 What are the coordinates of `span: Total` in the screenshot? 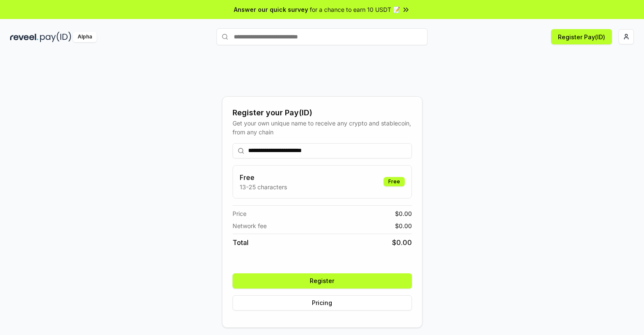 It's located at (240, 243).